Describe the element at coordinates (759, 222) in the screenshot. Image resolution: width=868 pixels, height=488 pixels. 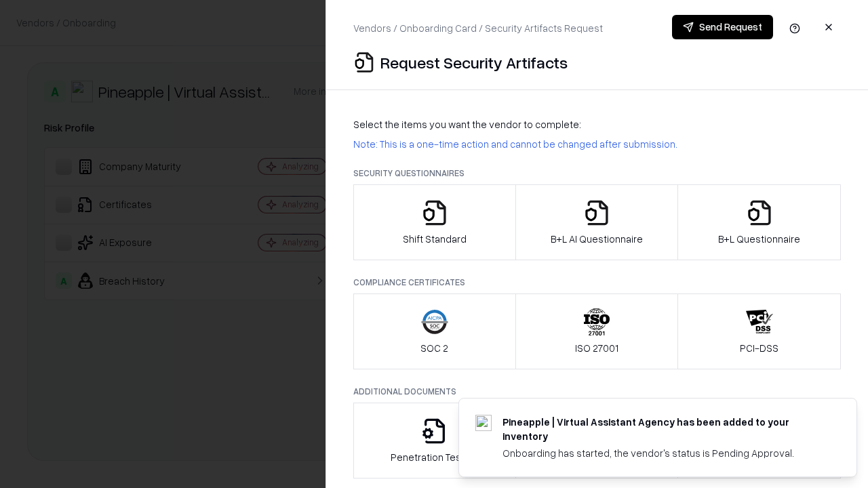
I see `button: B+L Questionnaire` at that location.